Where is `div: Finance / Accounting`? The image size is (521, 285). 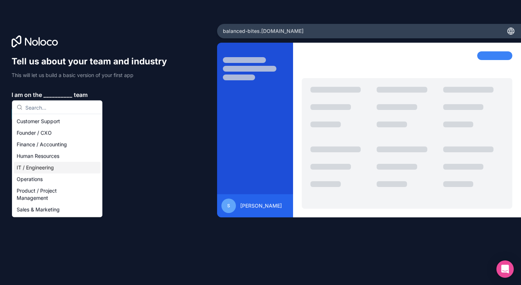
div: Finance / Accounting is located at coordinates (57, 145).